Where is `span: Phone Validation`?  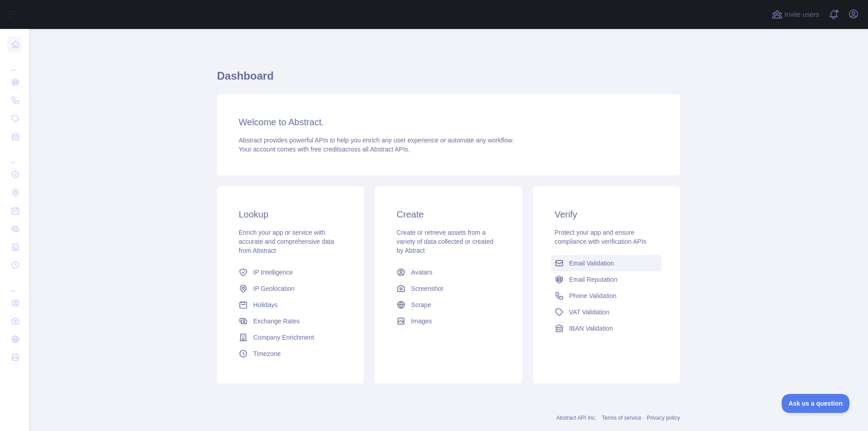
span: Phone Validation is located at coordinates (593, 296).